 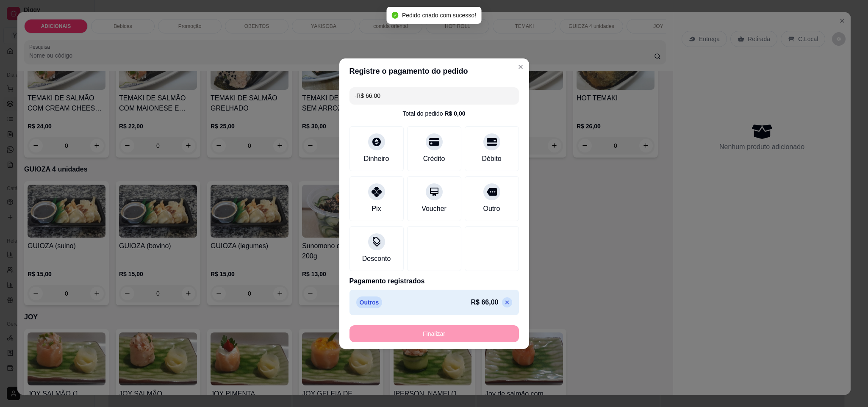 I want to click on div: Outro, so click(x=491, y=209).